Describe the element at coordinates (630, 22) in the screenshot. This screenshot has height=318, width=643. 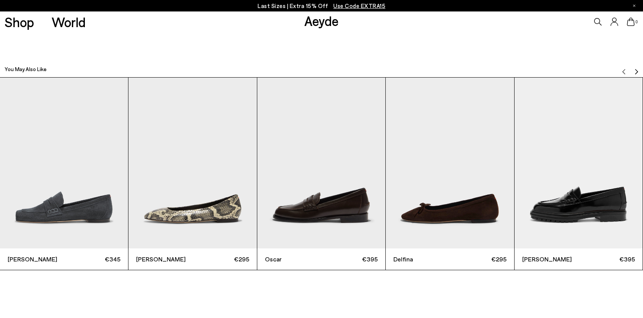
I see `a: 0` at that location.